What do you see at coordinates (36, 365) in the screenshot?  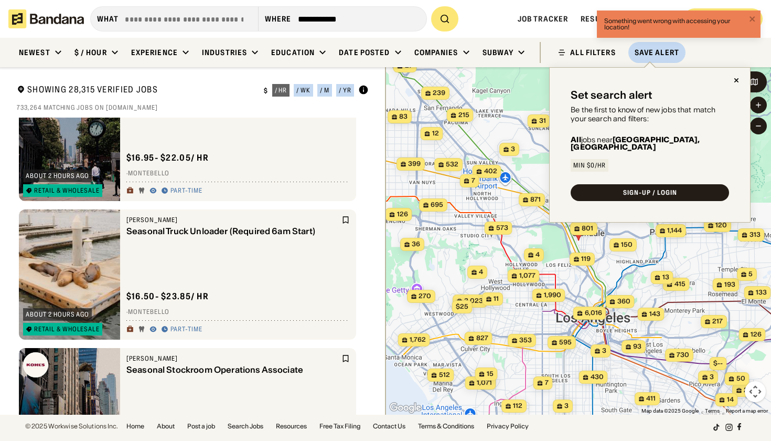 I see `img: Kohl’s logo` at bounding box center [36, 365].